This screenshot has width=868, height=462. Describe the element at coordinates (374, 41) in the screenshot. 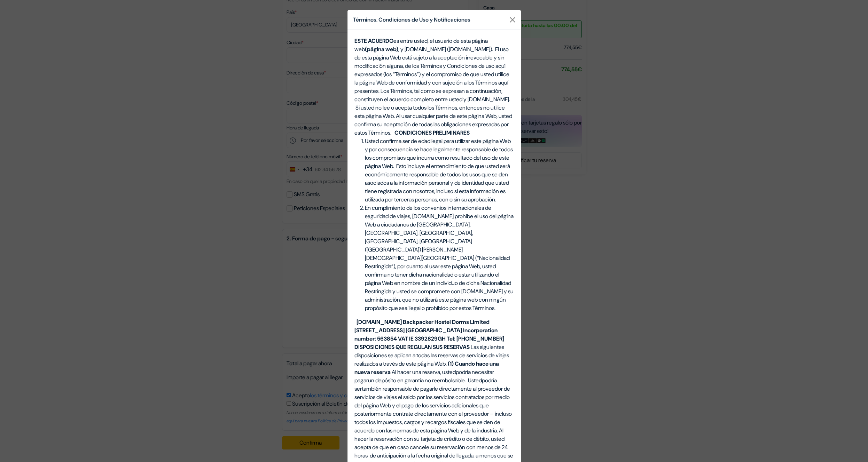

I see `b: ESTE ACUERDO` at that location.